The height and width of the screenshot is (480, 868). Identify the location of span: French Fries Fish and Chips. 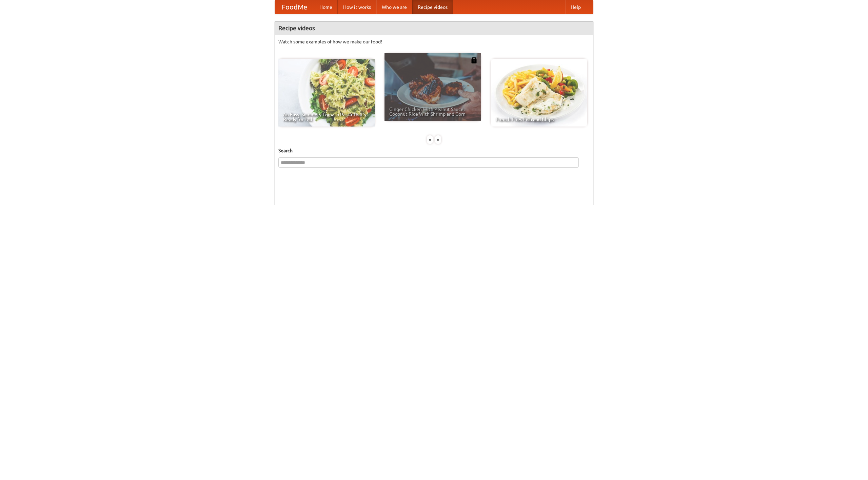
(539, 120).